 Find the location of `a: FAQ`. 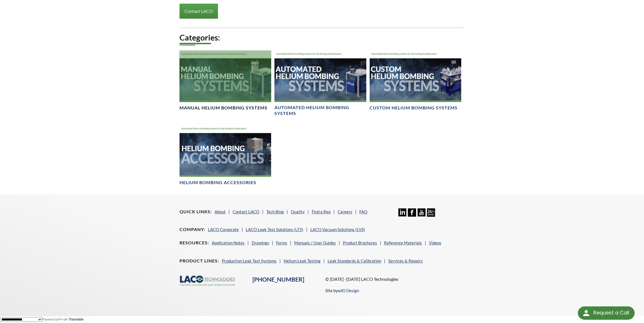

a: FAQ is located at coordinates (363, 211).